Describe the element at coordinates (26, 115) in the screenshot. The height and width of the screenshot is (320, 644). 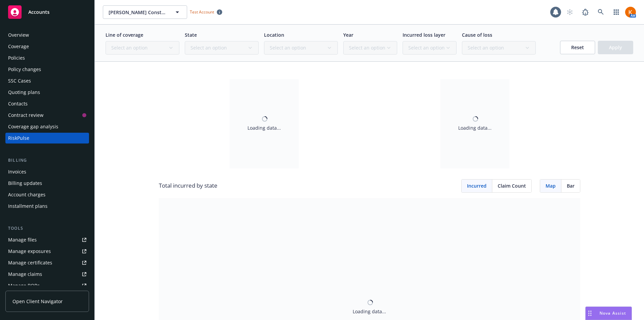
I see `div: Contract review` at that location.